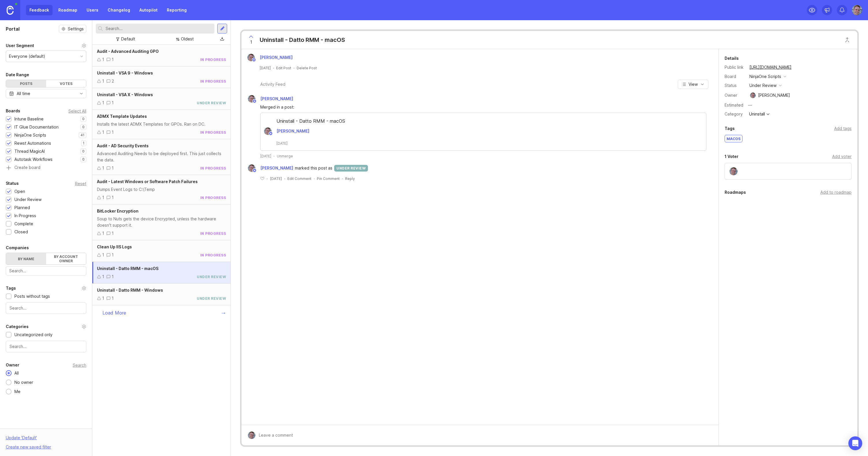 The width and height of the screenshot is (868, 456). I want to click on div: Intune Baseline, so click(29, 119).